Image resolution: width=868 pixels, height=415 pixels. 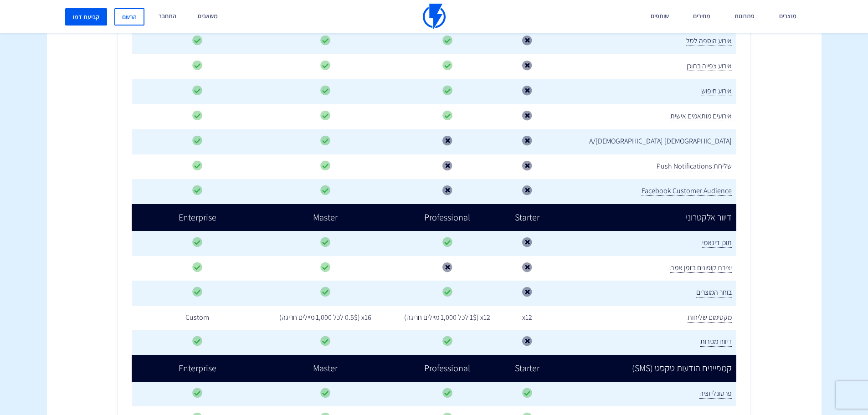 What do you see at coordinates (527, 318) in the screenshot?
I see `td: x12` at bounding box center [527, 318].